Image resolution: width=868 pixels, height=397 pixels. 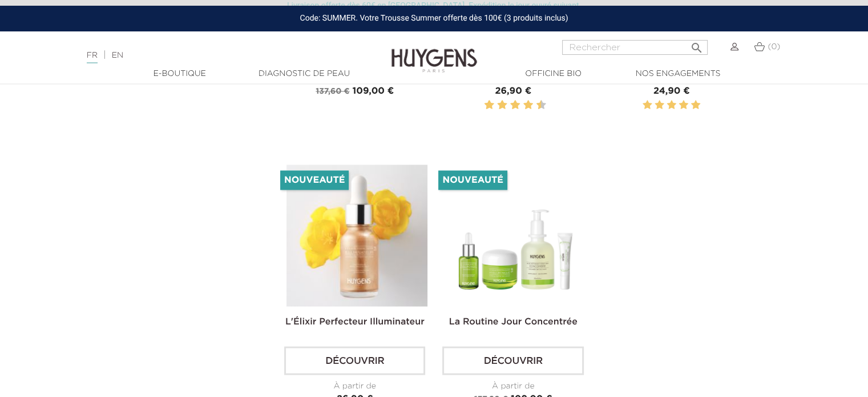 I want to click on span: 26,90 €, so click(x=513, y=91).